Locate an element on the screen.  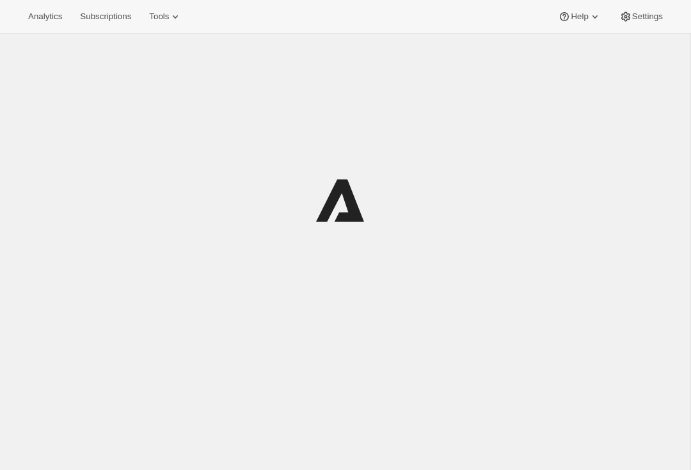
button: Subscriptions is located at coordinates (106, 17).